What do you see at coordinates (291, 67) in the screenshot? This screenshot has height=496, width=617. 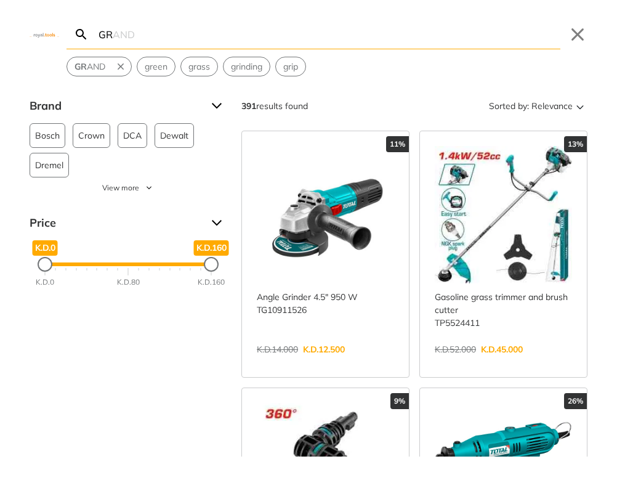 I see `div: Suggestion: grip` at bounding box center [291, 67].